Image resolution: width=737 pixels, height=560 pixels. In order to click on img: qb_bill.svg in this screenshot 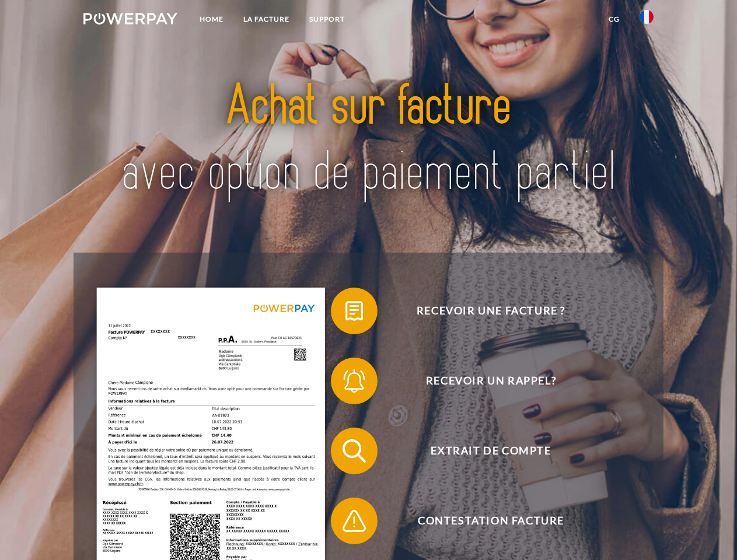, I will do `click(354, 311)`.